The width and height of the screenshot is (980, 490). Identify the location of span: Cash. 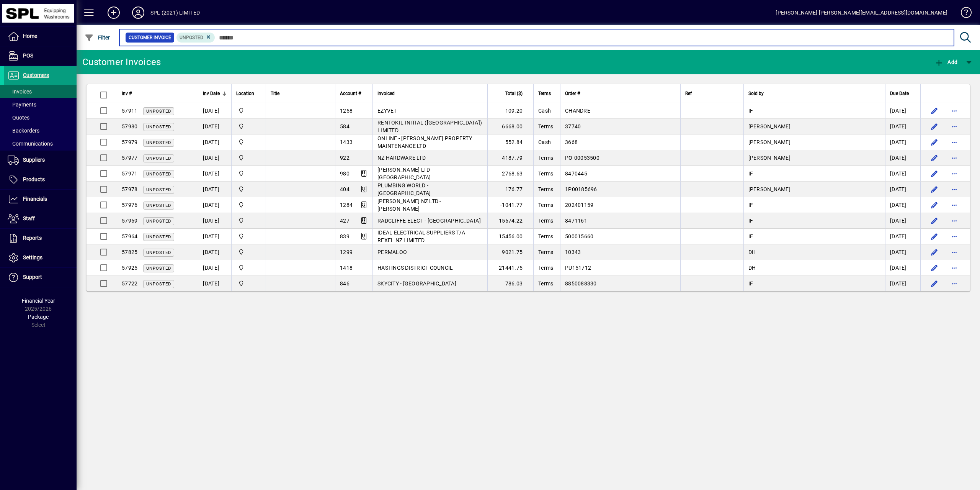
(545, 142).